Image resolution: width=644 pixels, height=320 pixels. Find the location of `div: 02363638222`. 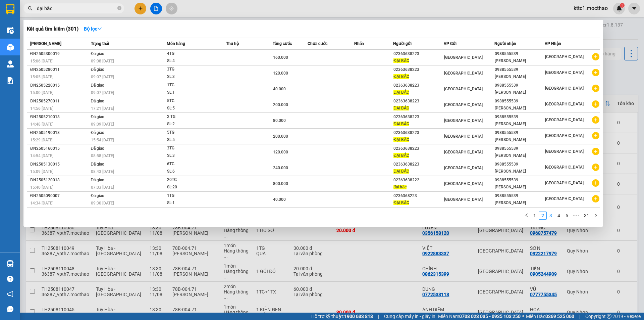

div: 02363638222 is located at coordinates (418, 180).